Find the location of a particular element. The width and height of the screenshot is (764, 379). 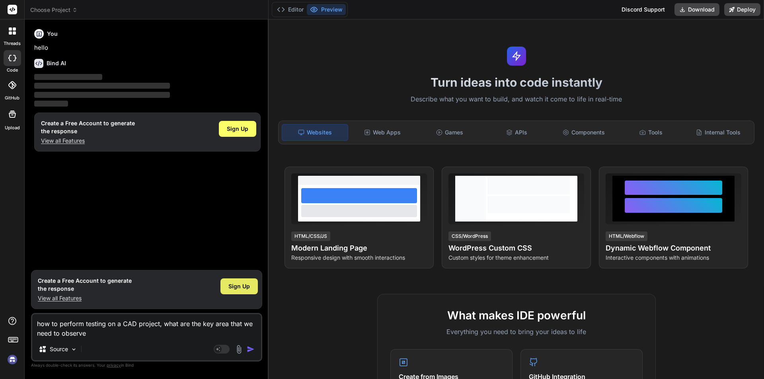

img: attachment is located at coordinates (239, 349).